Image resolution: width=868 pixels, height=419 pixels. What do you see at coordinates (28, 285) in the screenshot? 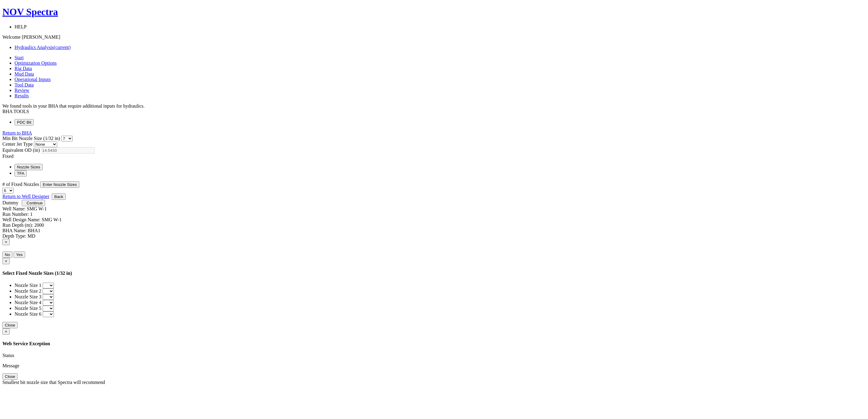
I see `label: Nozzle Size 1` at bounding box center [28, 285].